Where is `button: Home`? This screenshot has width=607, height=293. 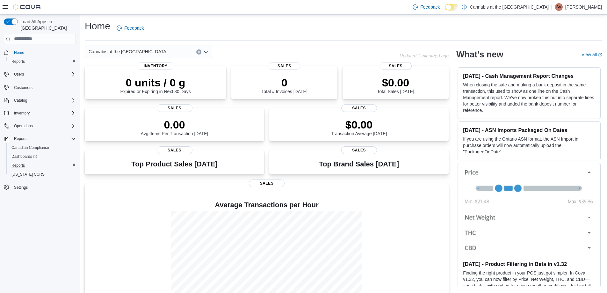
button: Home is located at coordinates (40, 52).